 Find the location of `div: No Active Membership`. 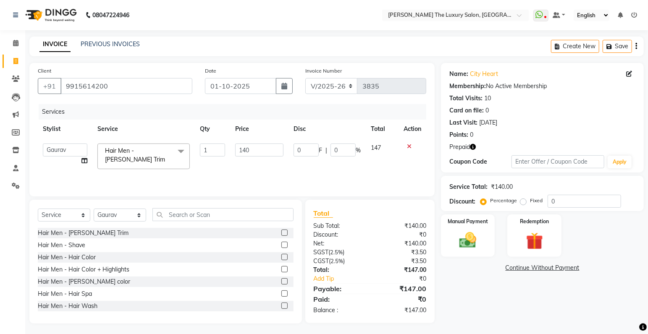

div: No Active Membership is located at coordinates (542, 86).